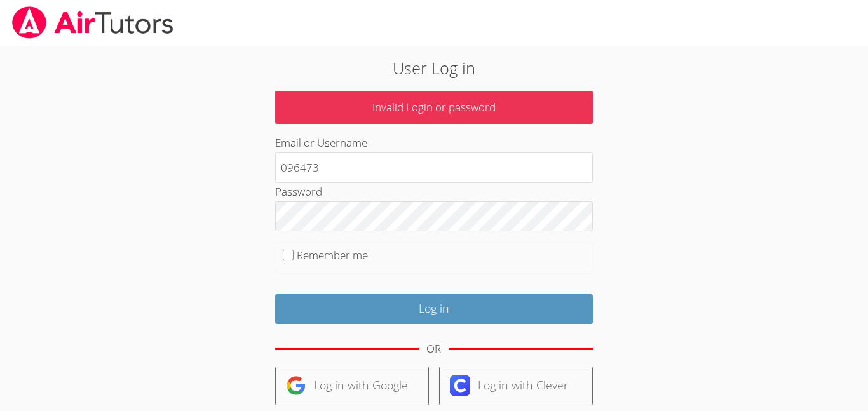  What do you see at coordinates (434, 68) in the screenshot?
I see `h2: User Log in` at bounding box center [434, 68].